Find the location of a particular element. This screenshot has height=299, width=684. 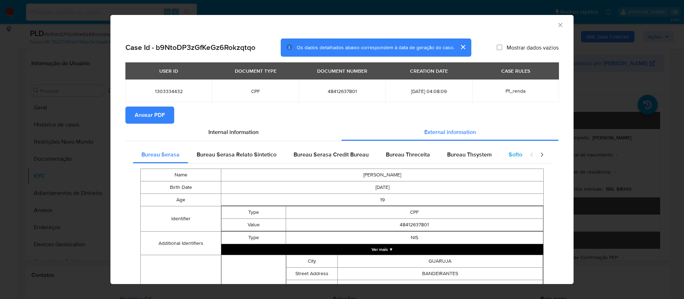

span: 48412637801 is located at coordinates (342, 91).